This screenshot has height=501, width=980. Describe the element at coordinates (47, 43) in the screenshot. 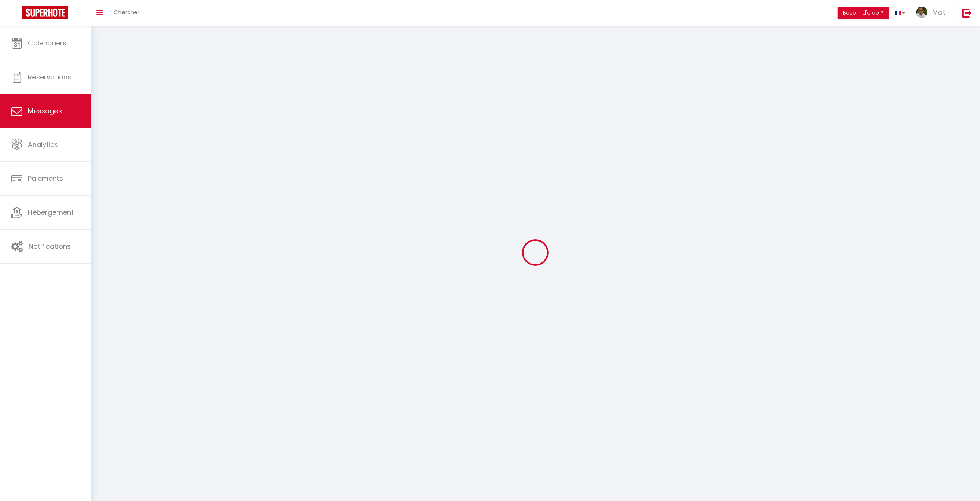

I see `span: Calendriers` at that location.